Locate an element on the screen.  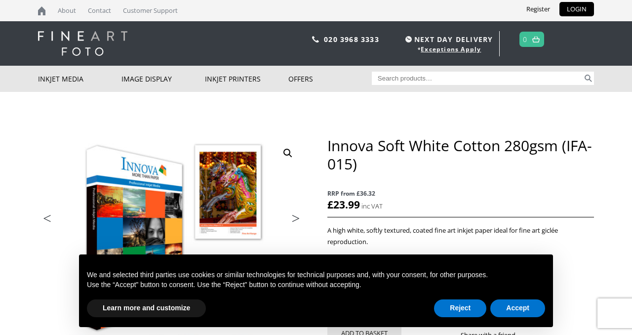
span: NEXT DAY DELIVERY is located at coordinates (448, 39).